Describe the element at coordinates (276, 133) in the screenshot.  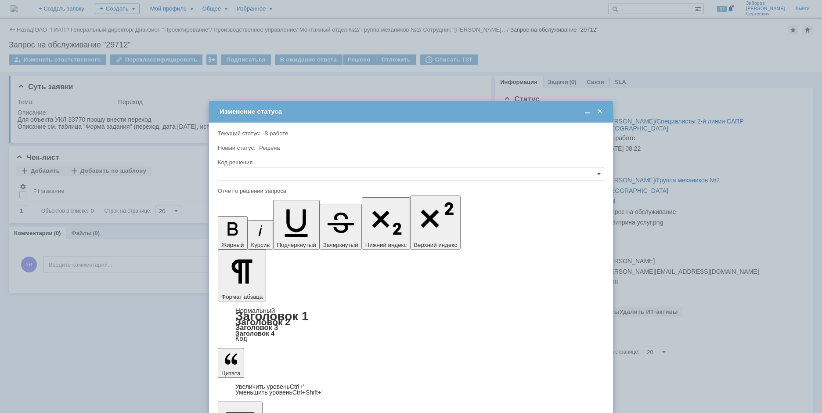
I see `span: В работе` at that location.